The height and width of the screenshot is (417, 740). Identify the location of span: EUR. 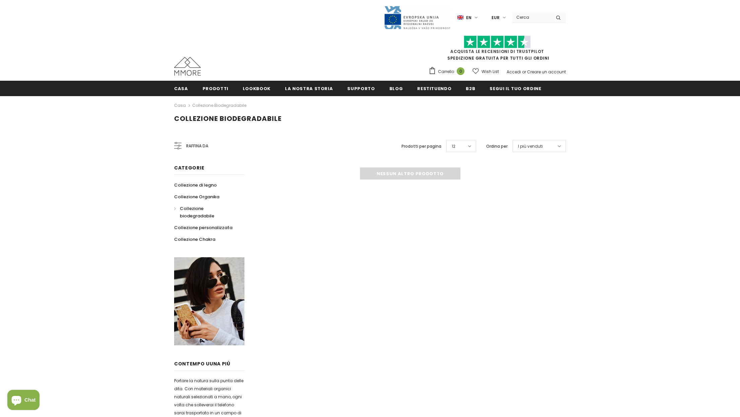
(496, 18).